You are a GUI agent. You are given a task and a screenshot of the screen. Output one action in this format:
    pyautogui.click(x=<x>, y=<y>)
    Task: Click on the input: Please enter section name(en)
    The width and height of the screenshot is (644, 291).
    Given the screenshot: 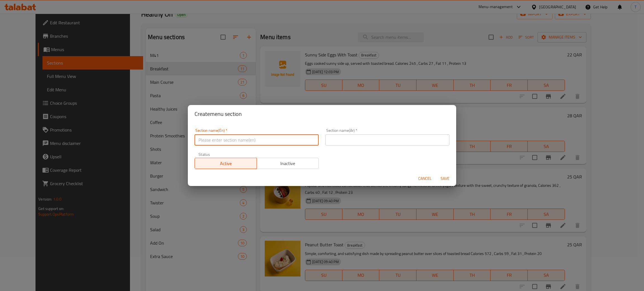 What is the action you would take?
    pyautogui.click(x=257, y=140)
    